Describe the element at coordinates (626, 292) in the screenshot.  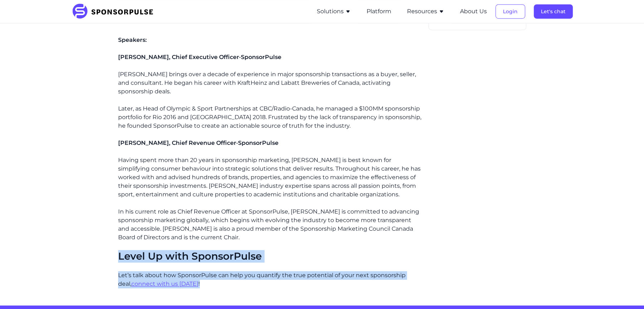
I see `div: Chat Widget` at that location.